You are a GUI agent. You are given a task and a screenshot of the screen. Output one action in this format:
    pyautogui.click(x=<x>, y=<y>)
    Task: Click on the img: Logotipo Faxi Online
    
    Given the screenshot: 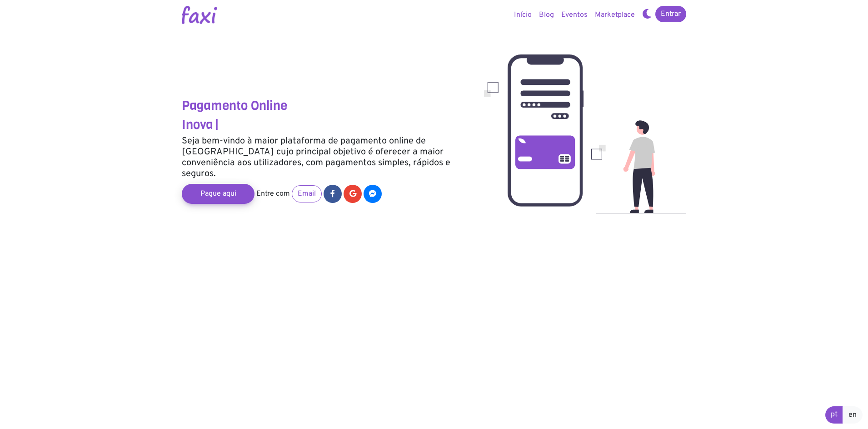 What is the action you would take?
    pyautogui.click(x=199, y=15)
    